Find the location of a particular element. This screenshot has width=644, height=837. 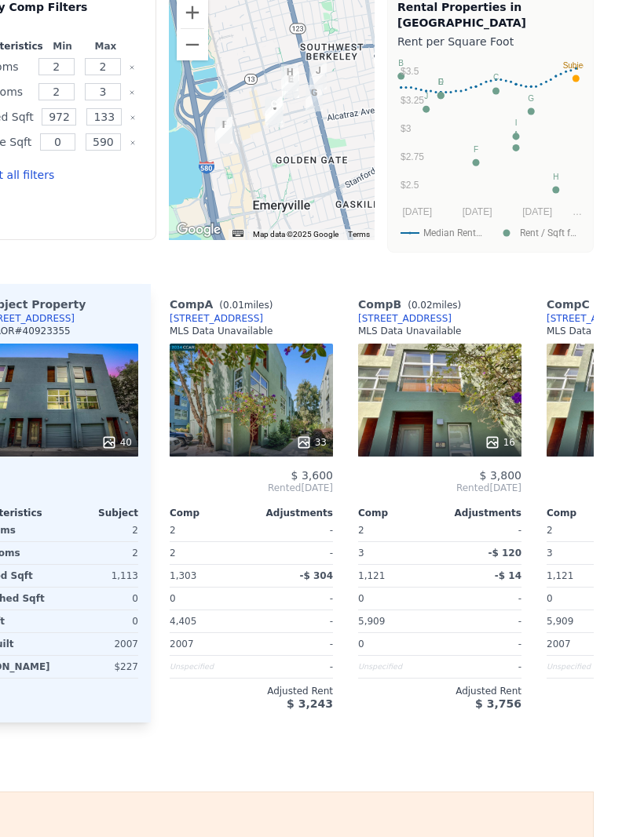

div: Rent per Square Foot is located at coordinates (490, 41).